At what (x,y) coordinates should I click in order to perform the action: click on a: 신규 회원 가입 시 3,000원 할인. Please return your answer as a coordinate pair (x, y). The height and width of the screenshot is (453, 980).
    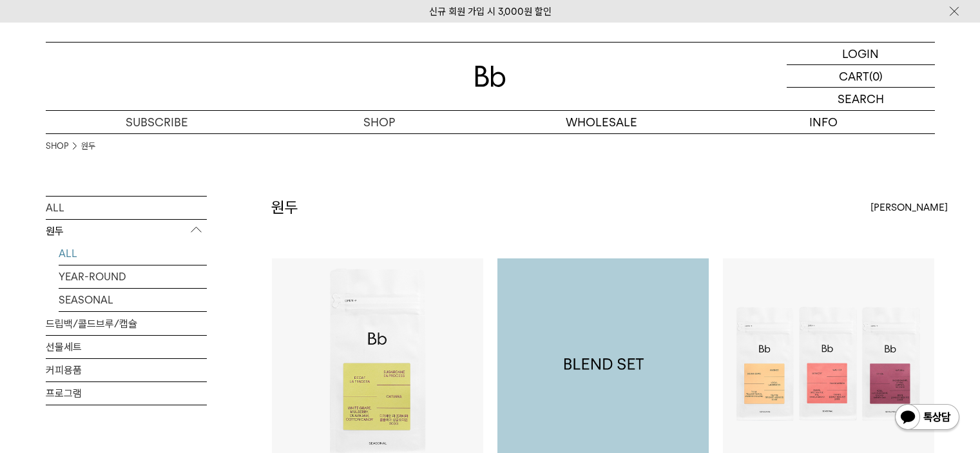
    Looking at the image, I should click on (490, 12).